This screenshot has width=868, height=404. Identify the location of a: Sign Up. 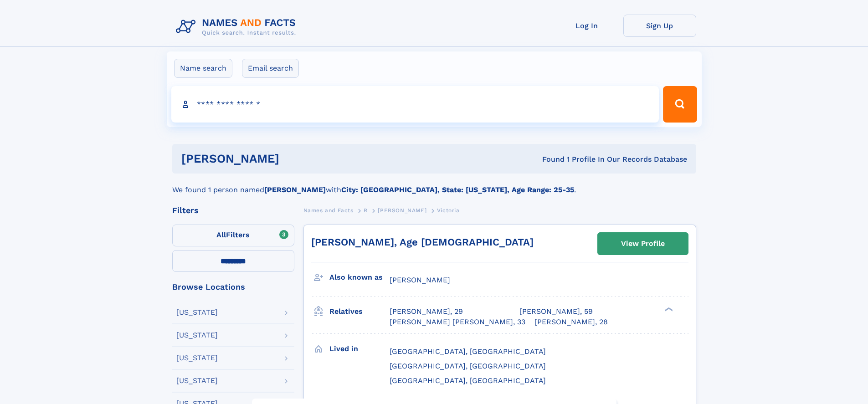
(660, 25).